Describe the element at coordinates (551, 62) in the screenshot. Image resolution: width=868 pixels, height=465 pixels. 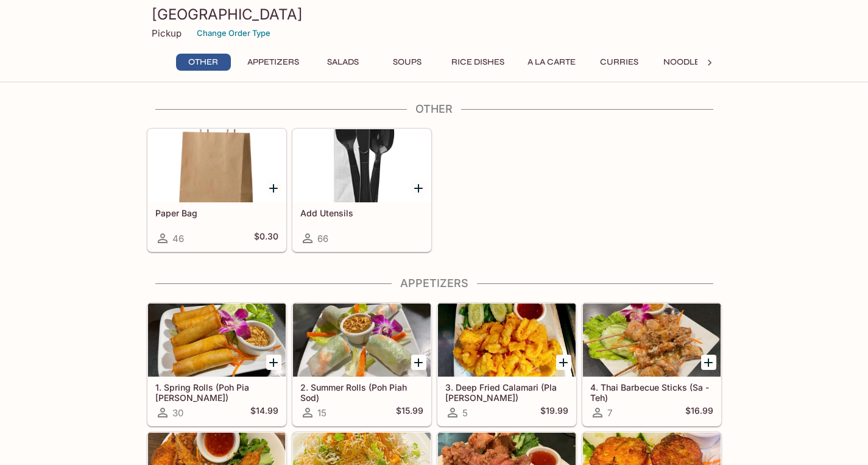
I see `button: A La Carte` at that location.